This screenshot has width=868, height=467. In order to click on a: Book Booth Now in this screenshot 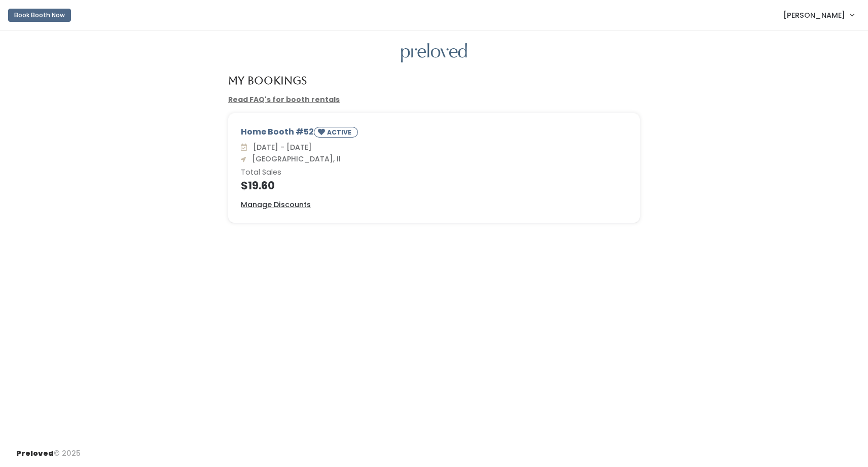, I will do `click(39, 15)`.